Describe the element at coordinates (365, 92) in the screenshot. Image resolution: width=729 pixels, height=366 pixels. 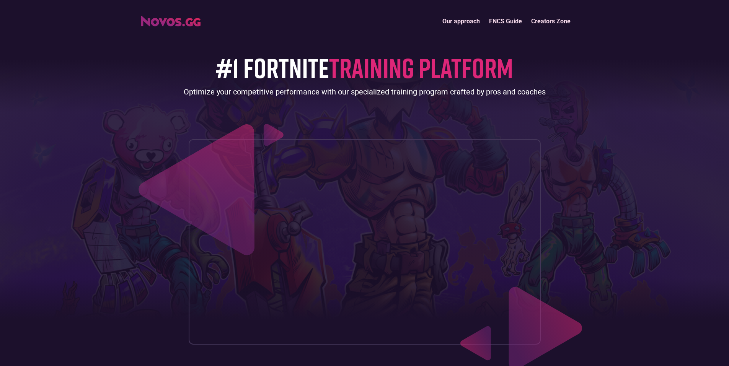
I see `div: Optimize your competitive performance with our specialized training program crafted by pros and c...` at that location.